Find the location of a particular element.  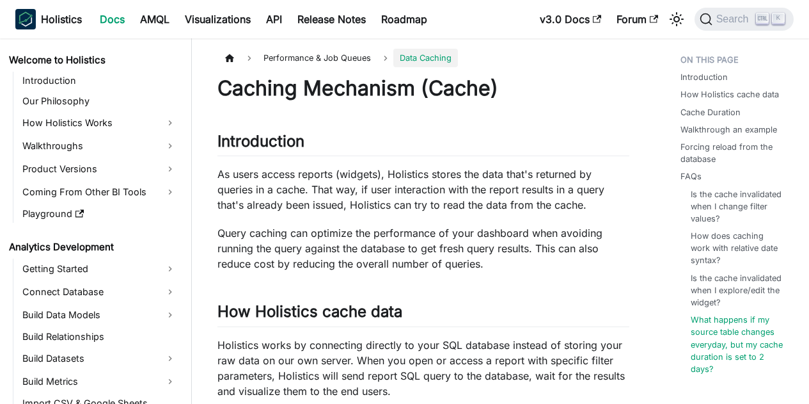

h2: Introduction is located at coordinates (424, 144).